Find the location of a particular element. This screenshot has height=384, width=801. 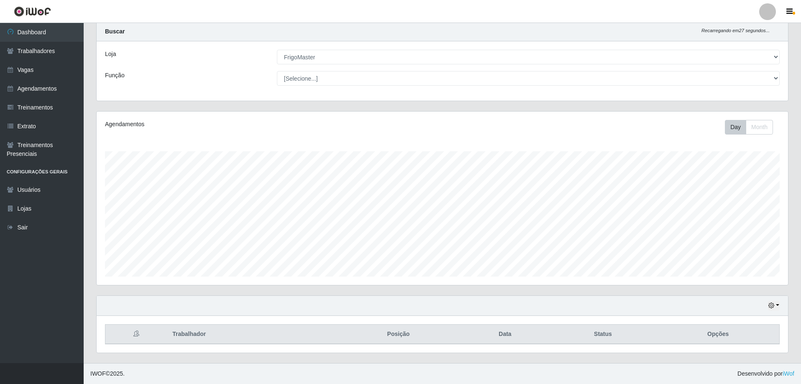

th: Opções is located at coordinates (718, 335).